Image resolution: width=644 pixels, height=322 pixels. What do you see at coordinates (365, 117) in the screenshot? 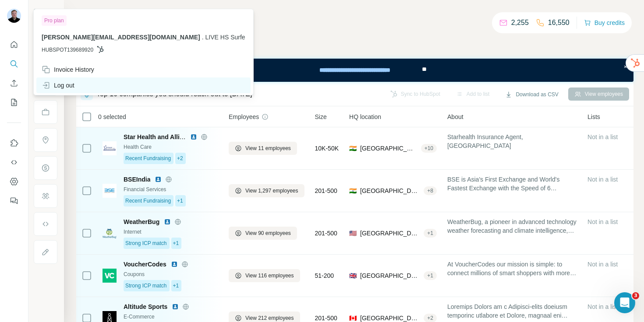
I see `span: HQ location` at bounding box center [365, 117].